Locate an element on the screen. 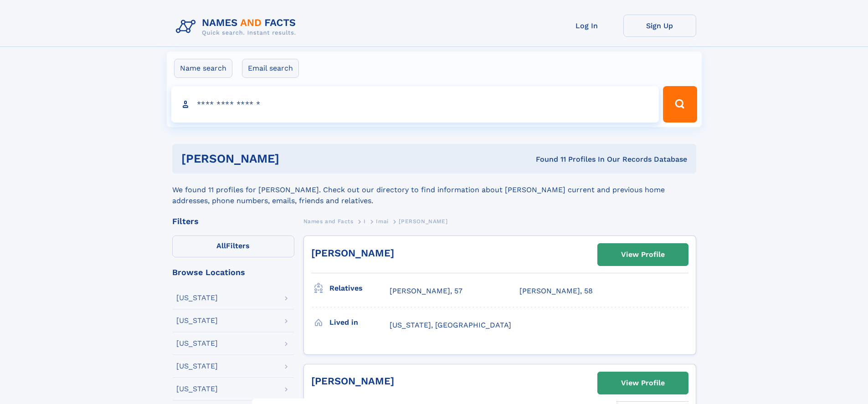 The width and height of the screenshot is (868, 404). div: Found 11 Profiles In Our Records Database is located at coordinates (547, 159).